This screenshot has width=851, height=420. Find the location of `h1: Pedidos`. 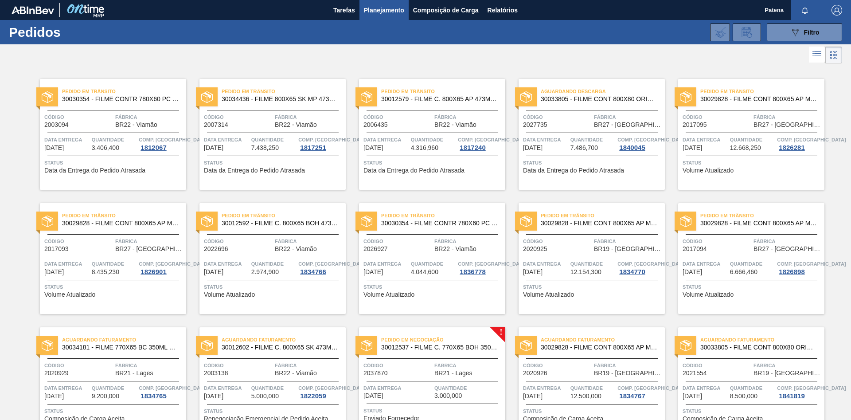

h1: Pedidos is located at coordinates (75, 32).